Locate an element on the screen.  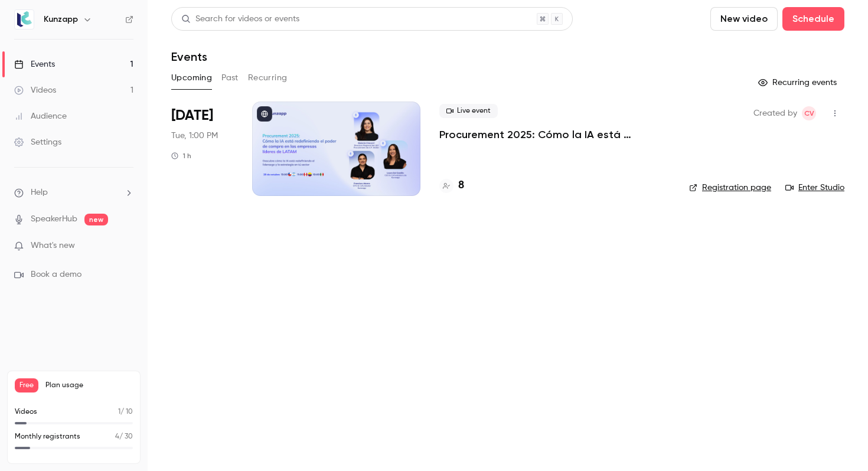
div: Settings is located at coordinates (38, 142).